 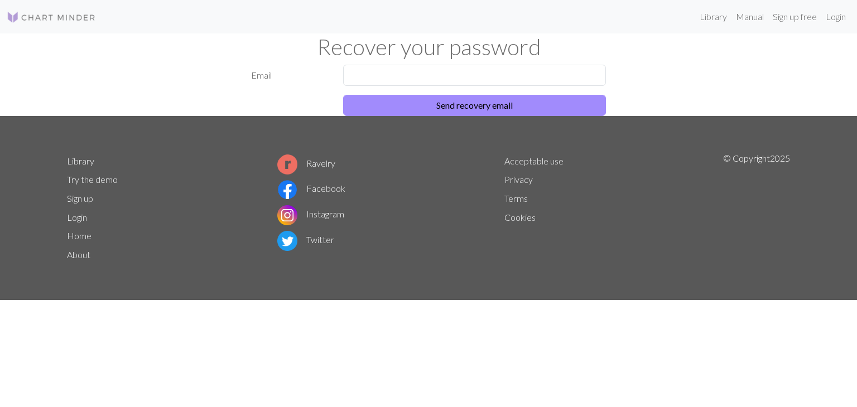 I want to click on img: Logo, so click(x=51, y=17).